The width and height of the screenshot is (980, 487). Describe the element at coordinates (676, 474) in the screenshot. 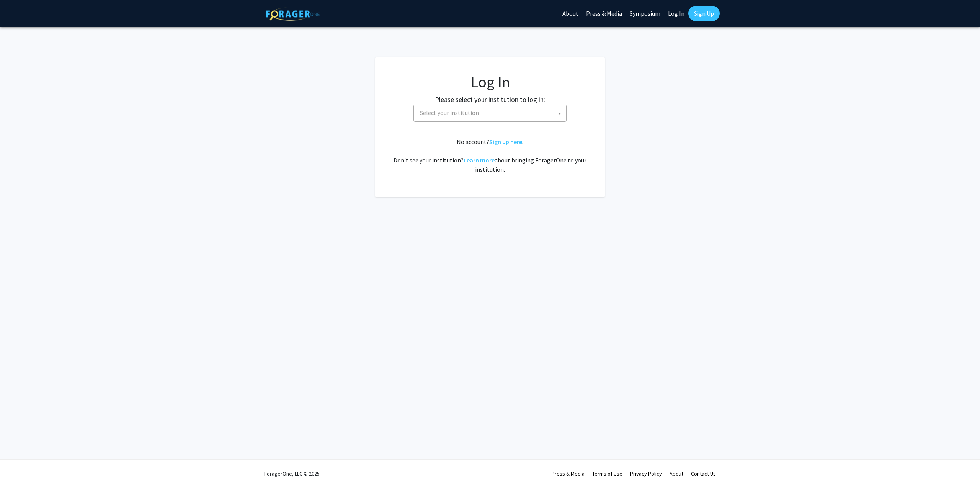

I see `a: About` at that location.